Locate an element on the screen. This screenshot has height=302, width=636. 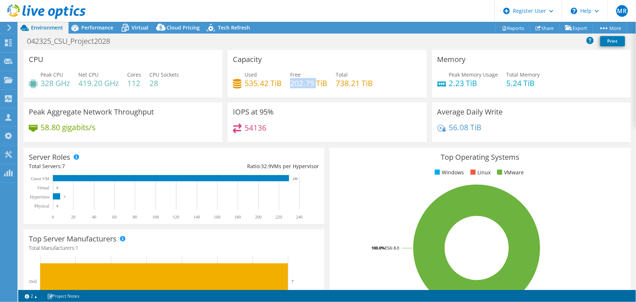
span: Performance is located at coordinates (97, 27).